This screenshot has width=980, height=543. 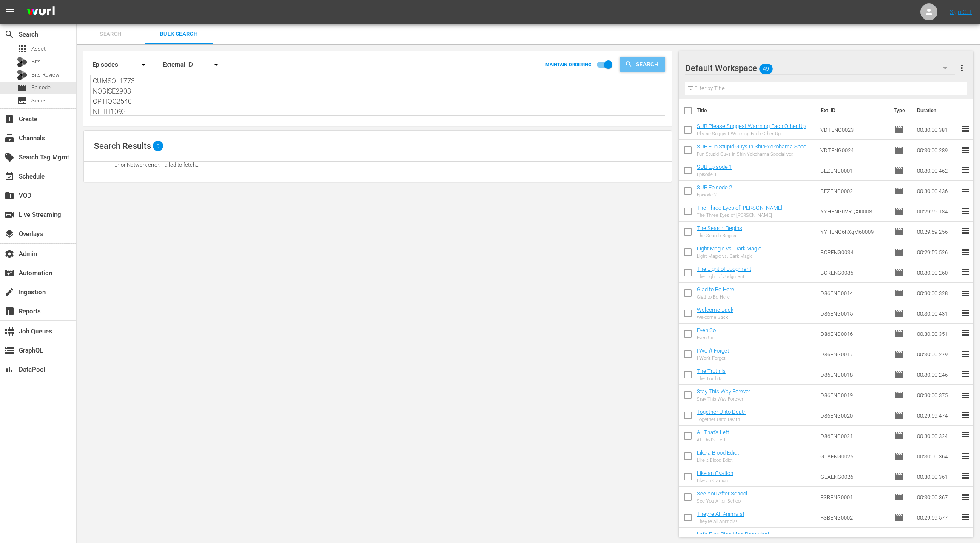 What do you see at coordinates (9, 119) in the screenshot?
I see `span: Create` at bounding box center [9, 119].